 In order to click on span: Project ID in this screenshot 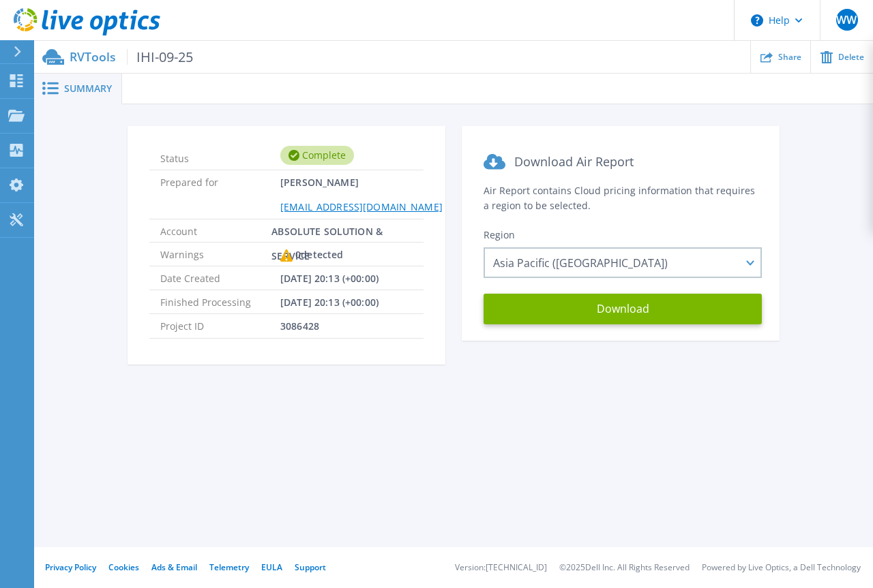, I will do `click(220, 325)`.